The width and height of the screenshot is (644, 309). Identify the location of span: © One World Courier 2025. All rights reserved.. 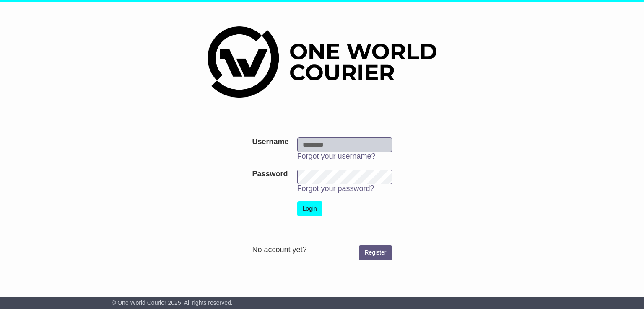
(172, 303).